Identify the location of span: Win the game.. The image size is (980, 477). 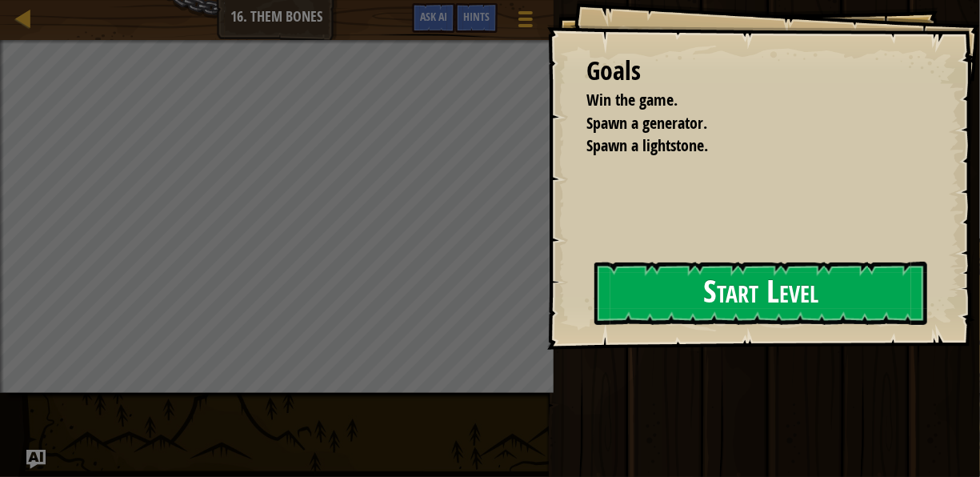
(632, 100).